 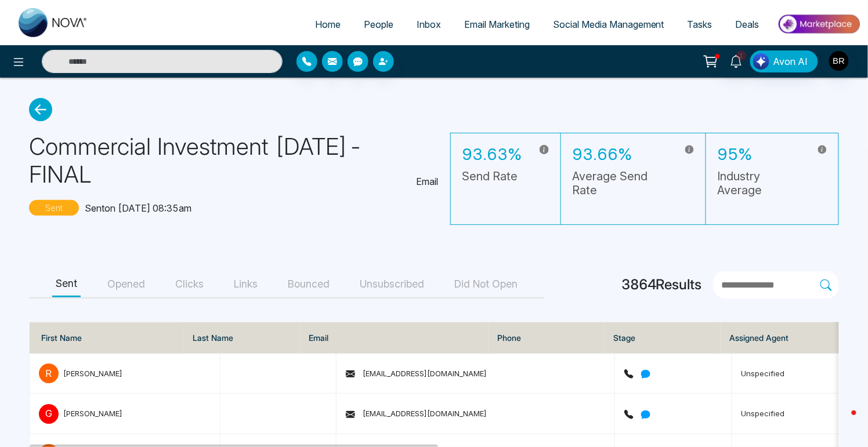 I want to click on a: Social Media Management, so click(x=608, y=24).